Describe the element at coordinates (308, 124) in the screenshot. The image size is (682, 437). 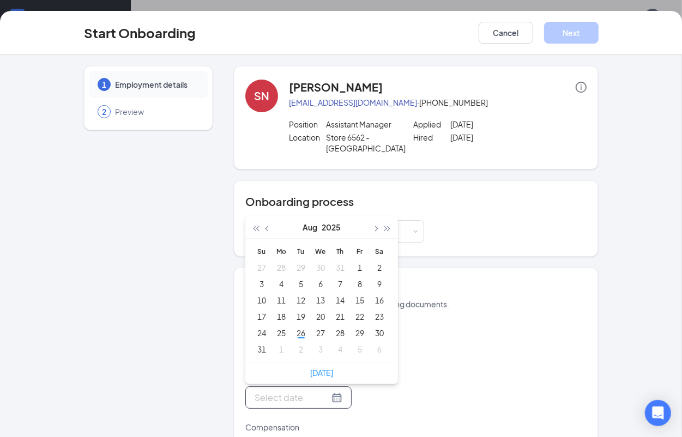
I see `p: Position` at that location.